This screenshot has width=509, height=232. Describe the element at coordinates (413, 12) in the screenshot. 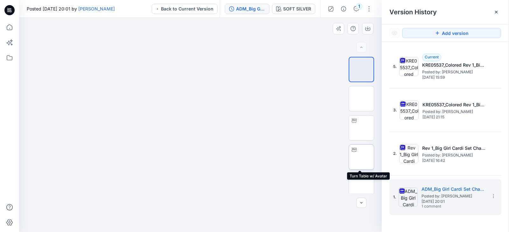

I see `span: Version History` at that location.